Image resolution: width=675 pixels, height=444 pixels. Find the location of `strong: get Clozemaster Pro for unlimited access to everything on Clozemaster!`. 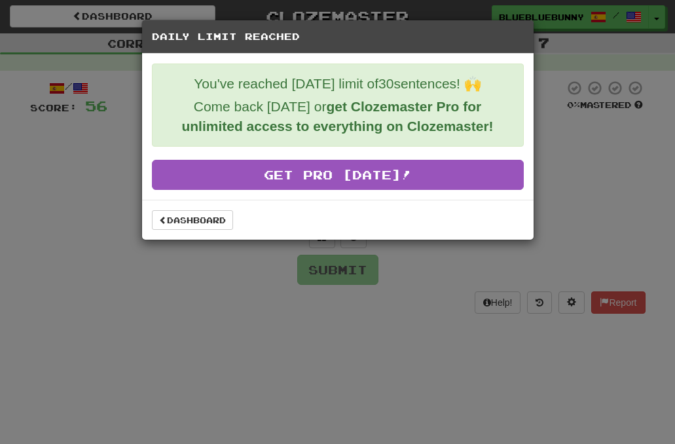

strong: get Clozemaster Pro for unlimited access to everything on Clozemaster! is located at coordinates (337, 116).